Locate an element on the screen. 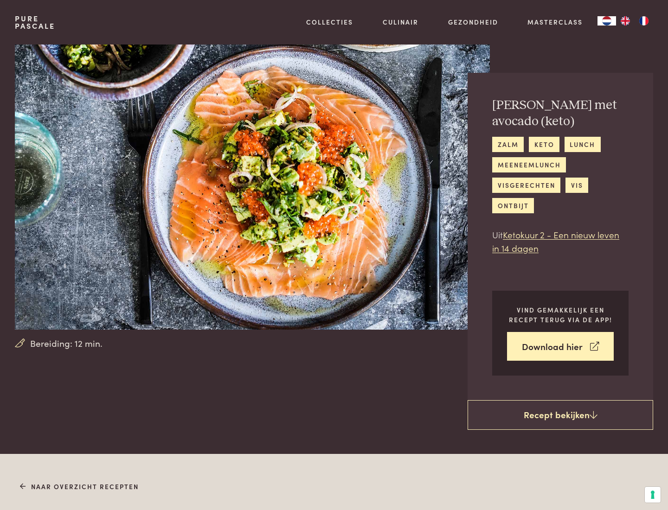  aside: Language selected: Nederlands is located at coordinates (625, 21).